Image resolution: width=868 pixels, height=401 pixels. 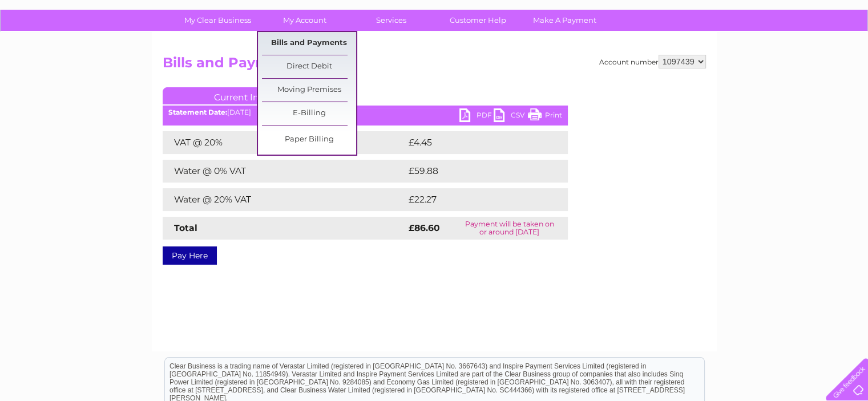 What do you see at coordinates (309, 114) in the screenshot?
I see `a: E-Billing` at bounding box center [309, 114].